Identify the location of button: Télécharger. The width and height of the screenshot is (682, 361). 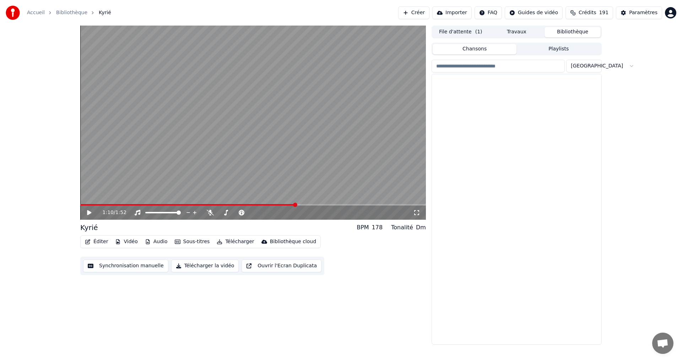
(235, 242).